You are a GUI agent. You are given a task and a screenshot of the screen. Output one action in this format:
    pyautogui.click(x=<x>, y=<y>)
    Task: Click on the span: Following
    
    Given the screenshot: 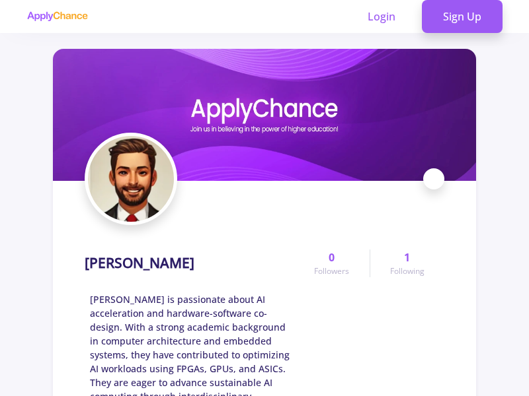 What is the action you would take?
    pyautogui.click(x=407, y=272)
    